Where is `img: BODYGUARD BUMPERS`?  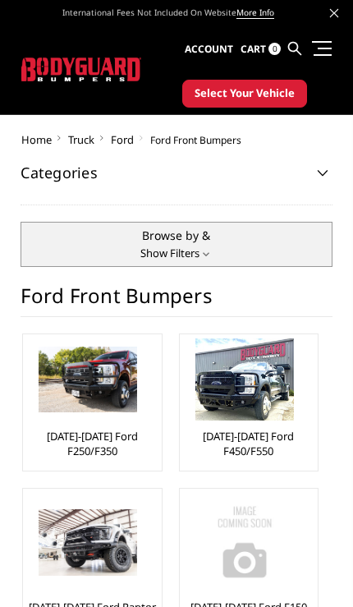 img: BODYGUARD BUMPERS is located at coordinates (81, 69).